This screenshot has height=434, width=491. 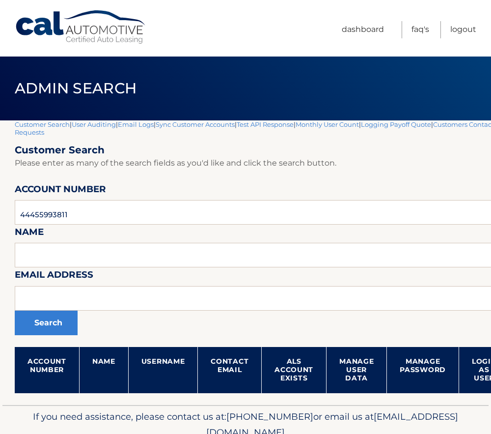 I want to click on th: Account Number, so click(x=47, y=370).